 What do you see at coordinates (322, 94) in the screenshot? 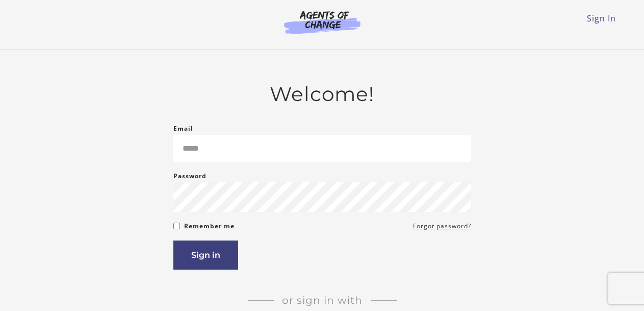
I see `h2: Welcome!` at bounding box center [322, 94].